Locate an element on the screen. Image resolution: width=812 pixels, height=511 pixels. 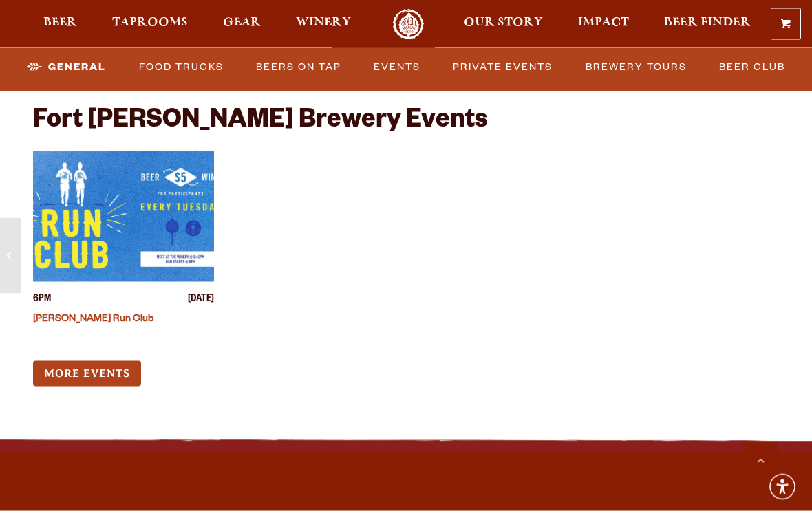
span: Impact is located at coordinates (603, 23).